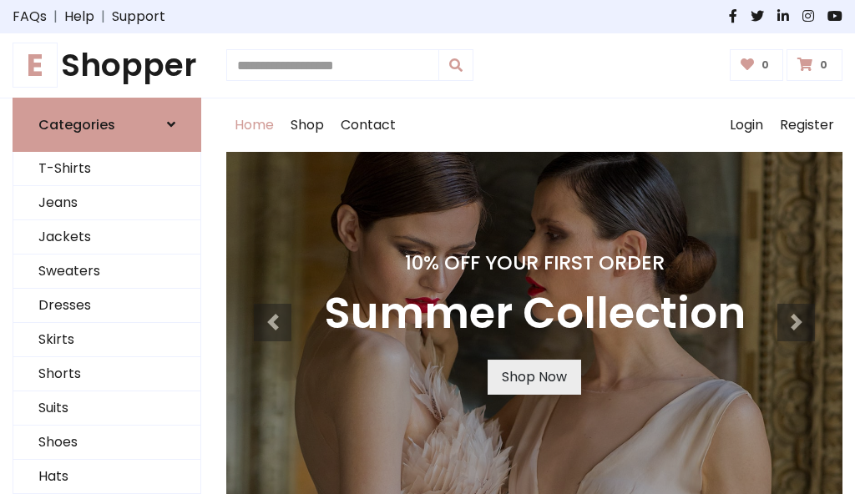 The image size is (855, 504). Describe the element at coordinates (107, 237) in the screenshot. I see `a: Jackets` at that location.